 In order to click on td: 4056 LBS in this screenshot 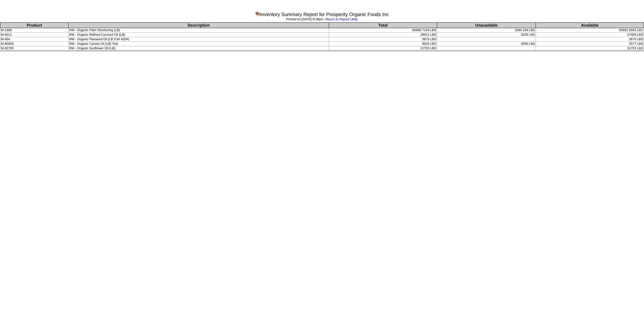, I will do `click(486, 44)`.